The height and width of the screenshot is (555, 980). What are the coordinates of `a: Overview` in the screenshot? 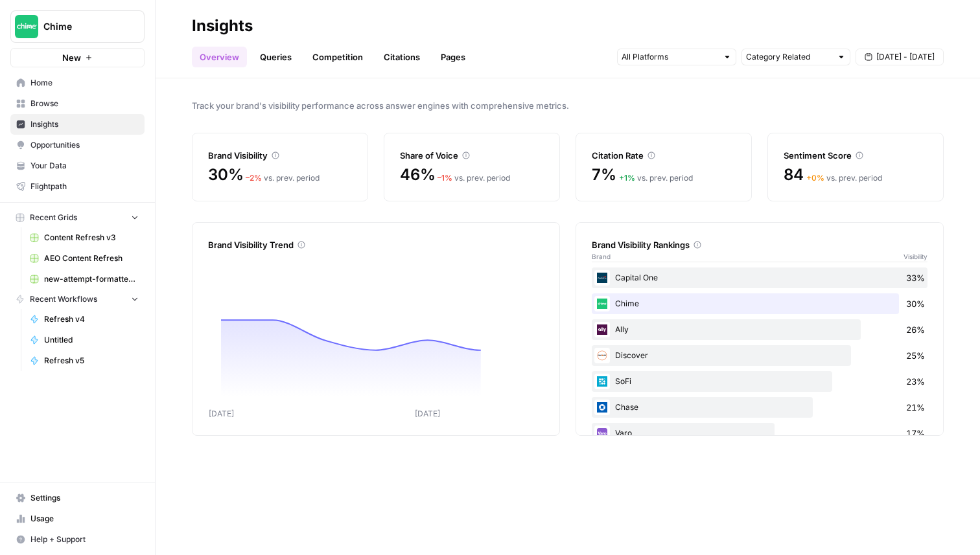 It's located at (219, 57).